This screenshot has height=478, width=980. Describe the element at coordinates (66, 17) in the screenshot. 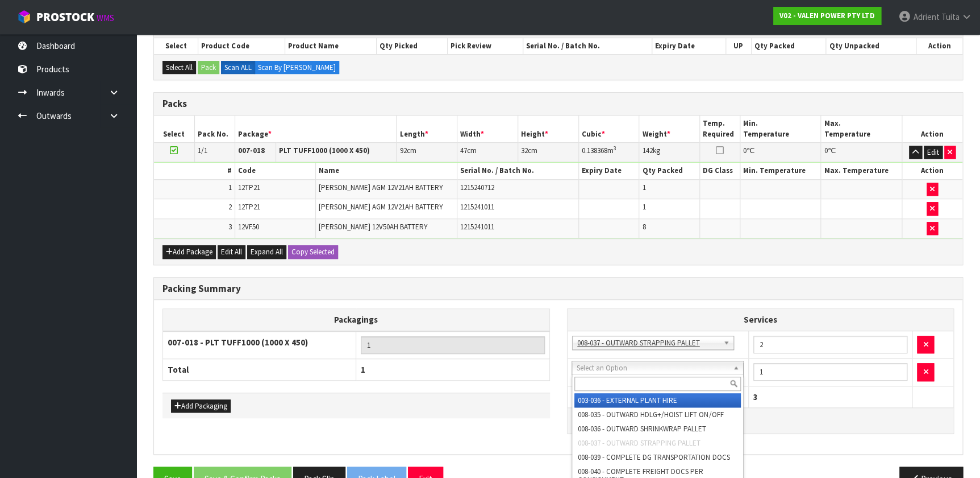

I see `span: ProStock` at that location.